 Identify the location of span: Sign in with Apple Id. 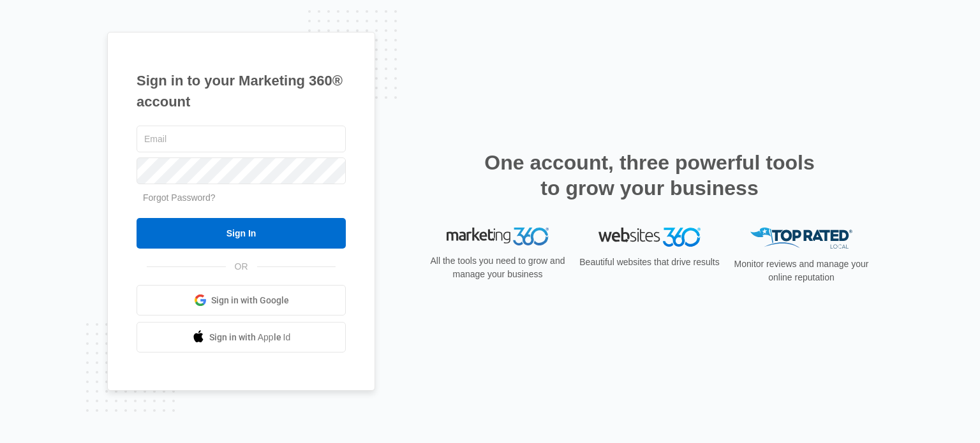
(250, 337).